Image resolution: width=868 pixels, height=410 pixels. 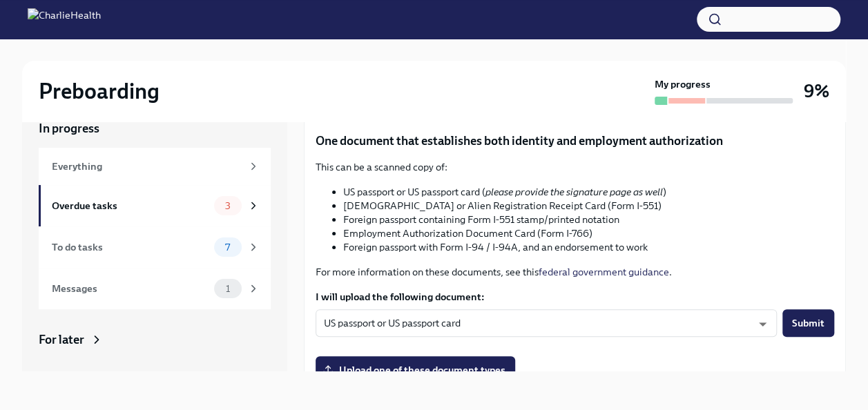 I want to click on a: Everything, so click(x=154, y=166).